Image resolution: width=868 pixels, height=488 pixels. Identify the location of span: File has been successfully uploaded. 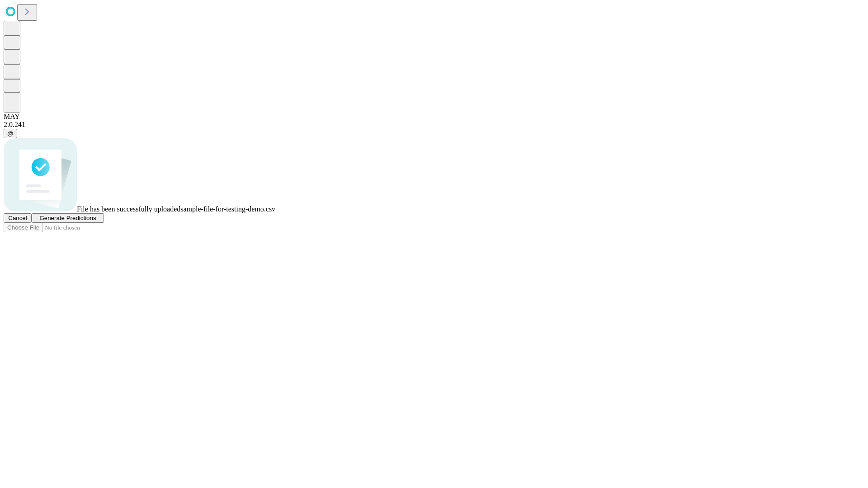
(128, 209).